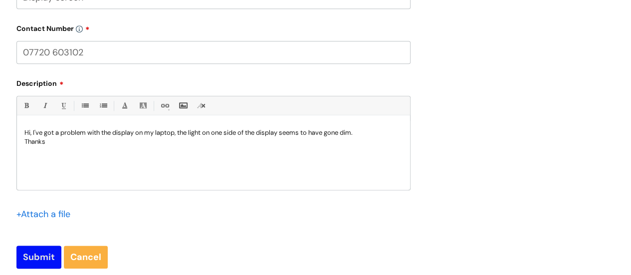  I want to click on img: info-icon.svg, so click(79, 29).